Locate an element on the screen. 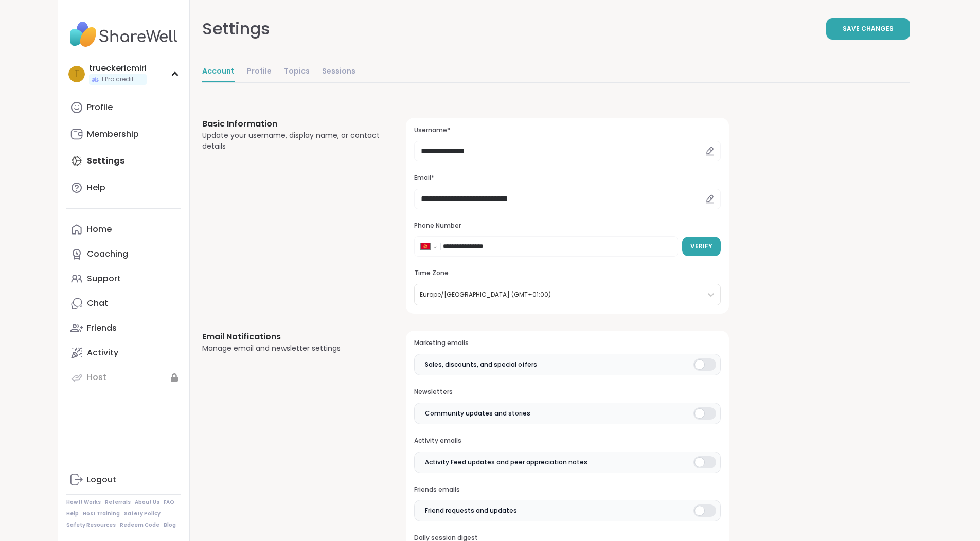 This screenshot has width=980, height=541. span: Activity Feed updates and peer appreciation notes is located at coordinates (506, 462).